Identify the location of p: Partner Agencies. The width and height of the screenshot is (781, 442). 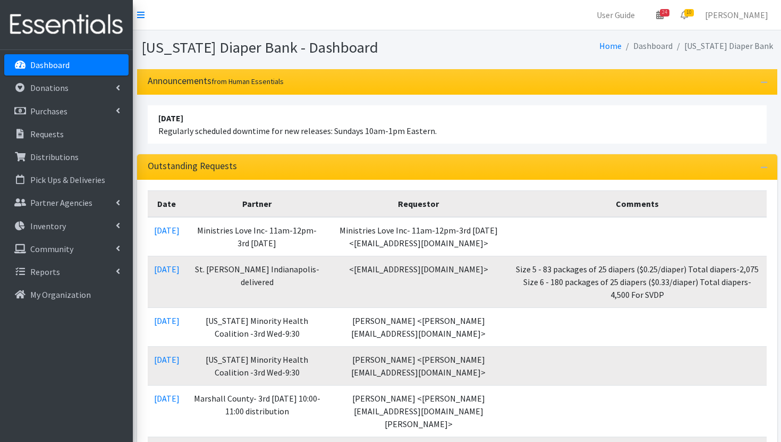
(61, 203).